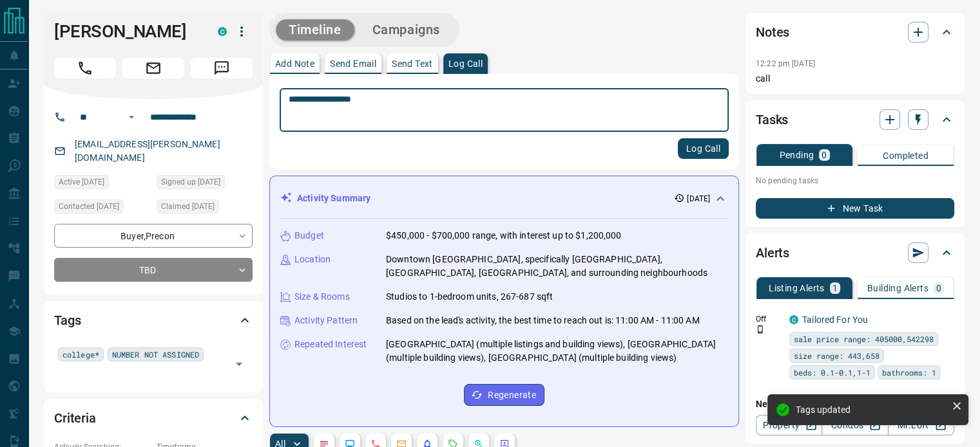  Describe the element at coordinates (222, 68) in the screenshot. I see `span: Message` at that location.